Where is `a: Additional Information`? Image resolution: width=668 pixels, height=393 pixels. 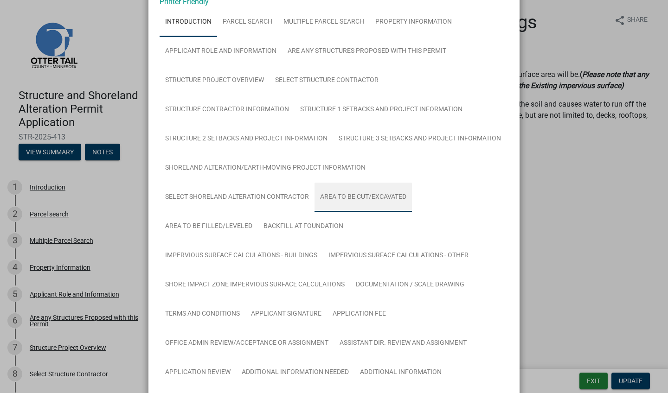 a: Additional Information is located at coordinates (401, 373).